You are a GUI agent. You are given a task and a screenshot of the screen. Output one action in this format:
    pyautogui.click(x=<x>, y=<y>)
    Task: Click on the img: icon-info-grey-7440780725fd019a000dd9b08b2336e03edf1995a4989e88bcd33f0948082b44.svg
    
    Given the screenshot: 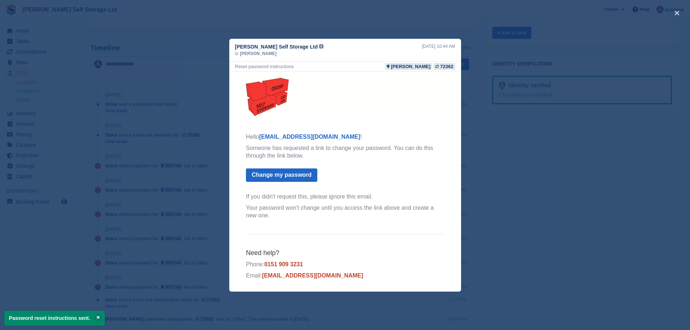 What is the action you would take?
    pyautogui.click(x=321, y=46)
    